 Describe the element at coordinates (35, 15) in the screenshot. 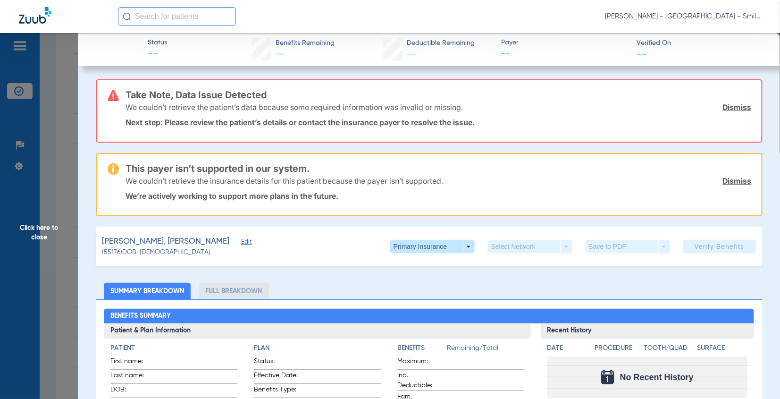

I see `img: Zuub Logo` at that location.